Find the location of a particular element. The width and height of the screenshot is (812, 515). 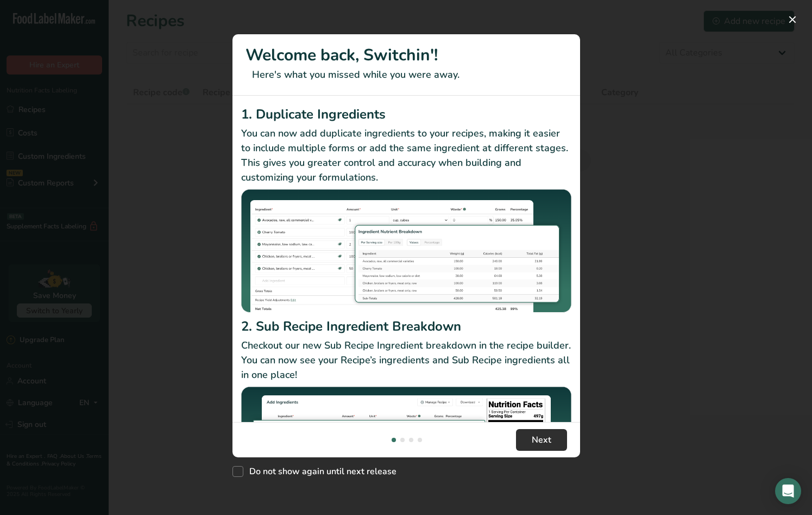

div: Open Intercom Messenger is located at coordinates (788, 491).